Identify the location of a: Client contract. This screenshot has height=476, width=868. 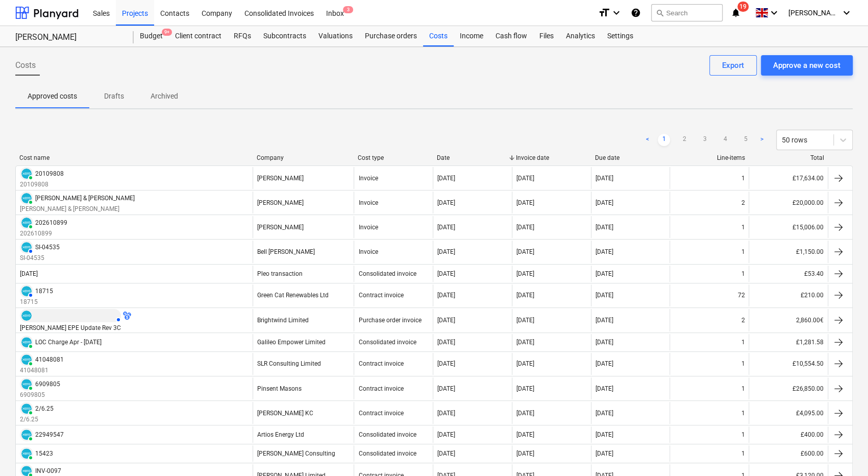
(198, 37).